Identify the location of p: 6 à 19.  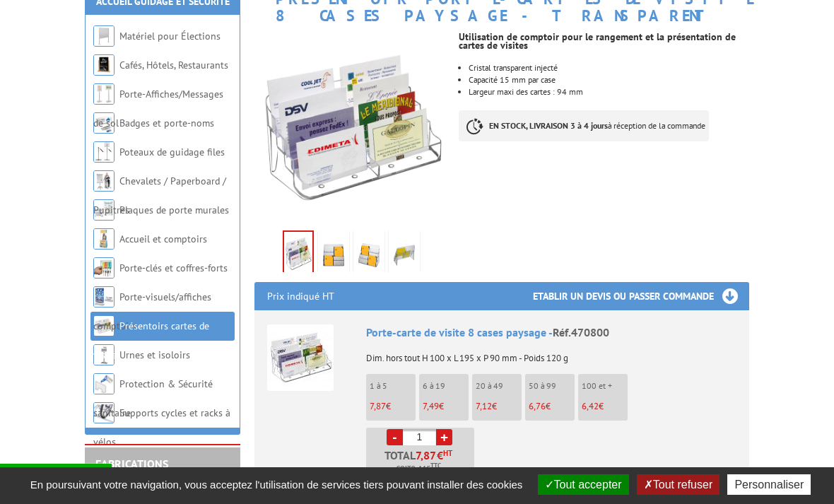
(445, 386).